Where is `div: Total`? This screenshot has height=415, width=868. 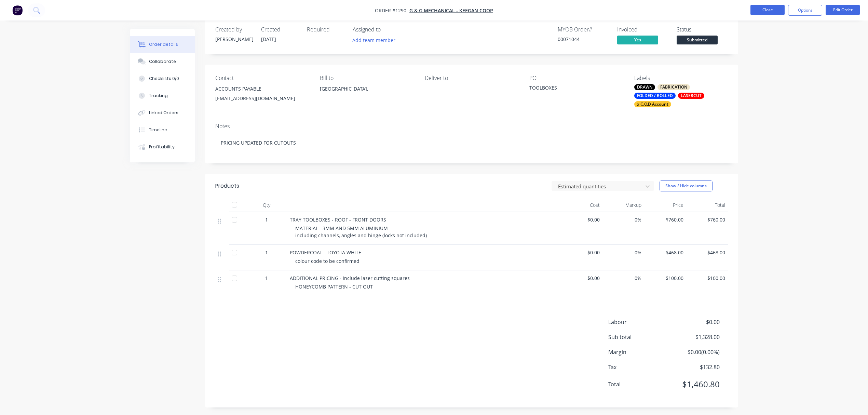 div: Total is located at coordinates (707, 205).